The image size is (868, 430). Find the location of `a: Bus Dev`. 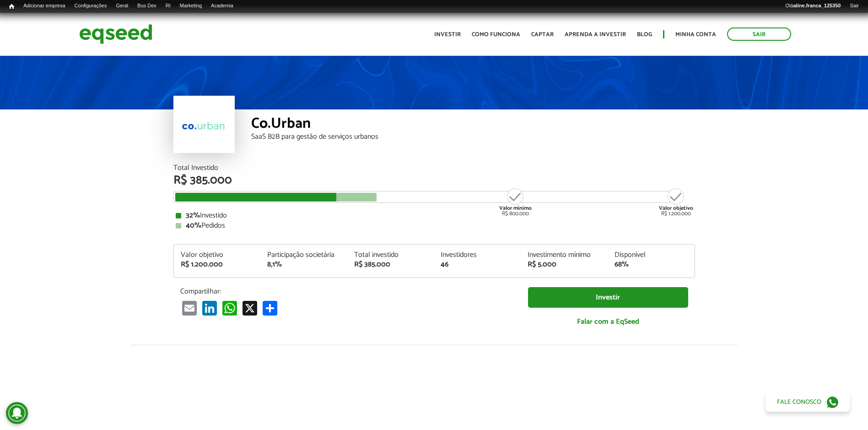

a: Bus Dev is located at coordinates (147, 6).